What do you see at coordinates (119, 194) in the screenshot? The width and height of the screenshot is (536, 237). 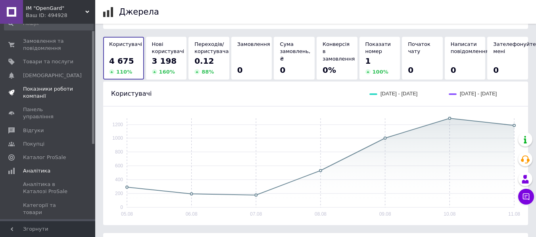 I see `text: 200` at bounding box center [119, 194].